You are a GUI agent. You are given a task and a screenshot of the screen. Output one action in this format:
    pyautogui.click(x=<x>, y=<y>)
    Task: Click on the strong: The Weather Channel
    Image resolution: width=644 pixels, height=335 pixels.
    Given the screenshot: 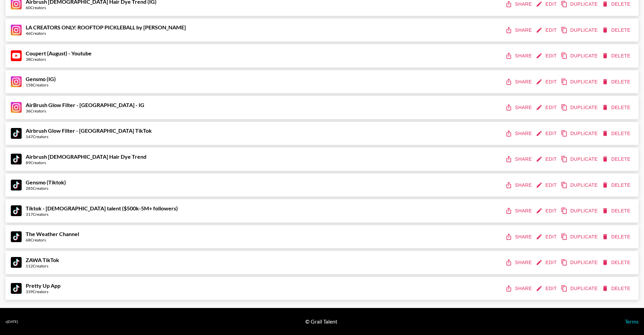 What is the action you would take?
    pyautogui.click(x=52, y=234)
    